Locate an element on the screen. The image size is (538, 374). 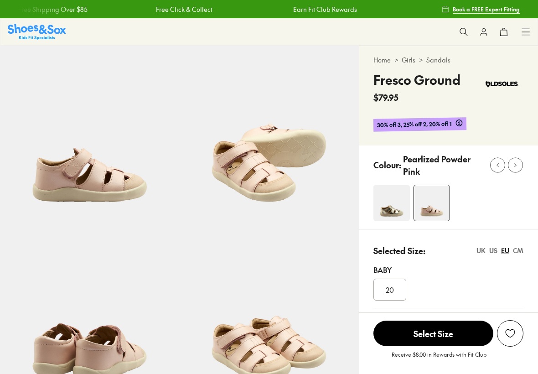
div: UK is located at coordinates (481, 250).